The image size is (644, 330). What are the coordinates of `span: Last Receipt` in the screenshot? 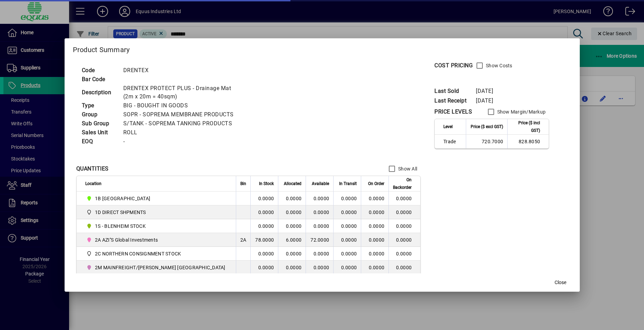 It's located at (455, 101).